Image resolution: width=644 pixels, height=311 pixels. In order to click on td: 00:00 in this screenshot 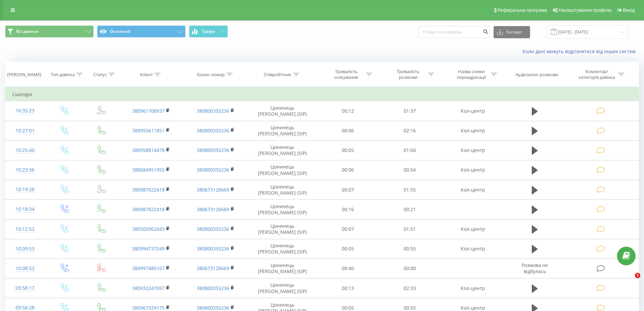, I will do `click(410, 268)`.